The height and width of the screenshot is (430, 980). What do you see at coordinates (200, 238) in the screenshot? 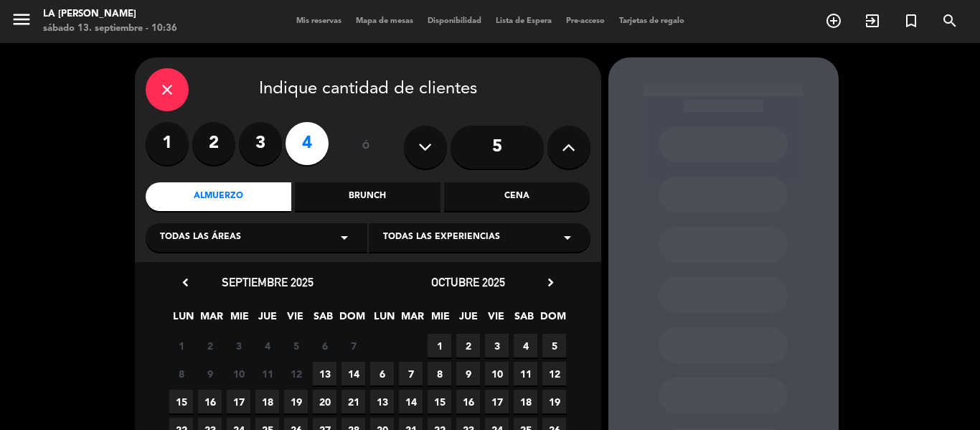
I see `span: Todas las áreas` at bounding box center [200, 238].